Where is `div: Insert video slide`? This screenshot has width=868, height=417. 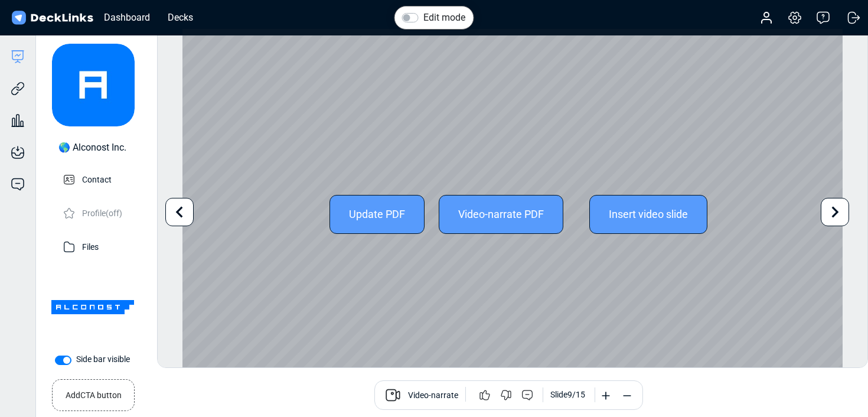
div: Insert video slide is located at coordinates (648, 214).